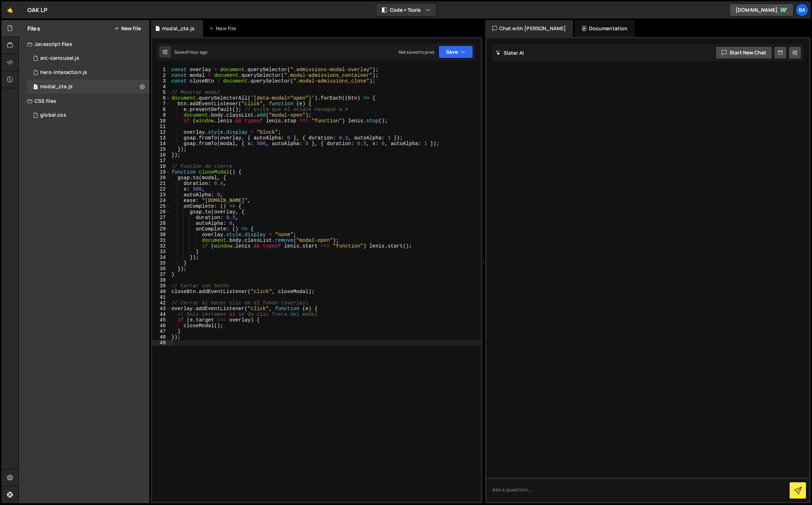 The image size is (812, 505). I want to click on div: 18, so click(161, 166).